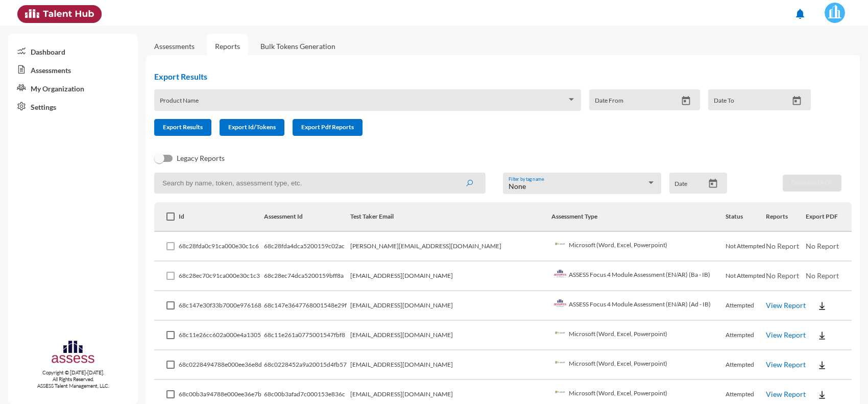  Describe the element at coordinates (183, 127) in the screenshot. I see `button: Export Results` at that location.